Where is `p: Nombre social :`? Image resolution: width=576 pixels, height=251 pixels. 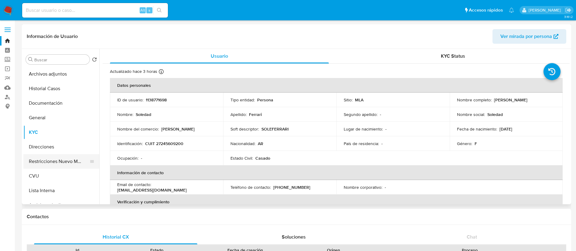 p: Nombre social : is located at coordinates (471, 115).